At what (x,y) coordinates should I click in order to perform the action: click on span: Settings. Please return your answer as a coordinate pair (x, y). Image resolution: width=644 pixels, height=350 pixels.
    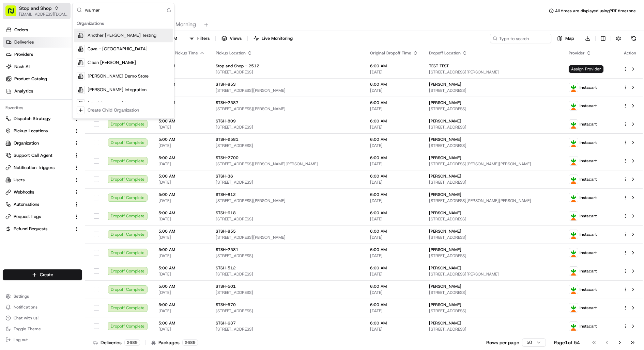
    Looking at the image, I should click on (21, 296).